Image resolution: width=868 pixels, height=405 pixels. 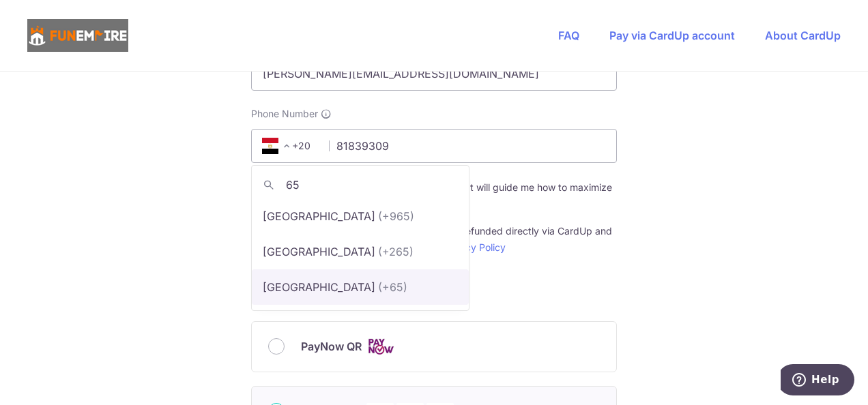 What do you see at coordinates (396, 252) in the screenshot?
I see `span: (+265)` at bounding box center [396, 252].